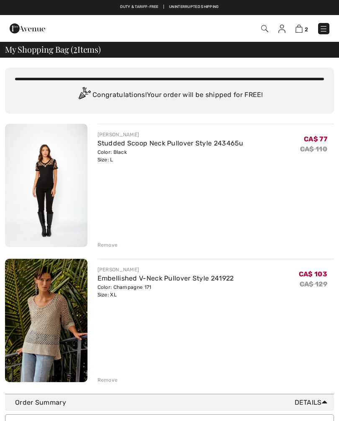 The width and height of the screenshot is (339, 421). Describe the element at coordinates (169, 95) in the screenshot. I see `div: Congratulations! Your order will be shipped for FREE!` at that location.